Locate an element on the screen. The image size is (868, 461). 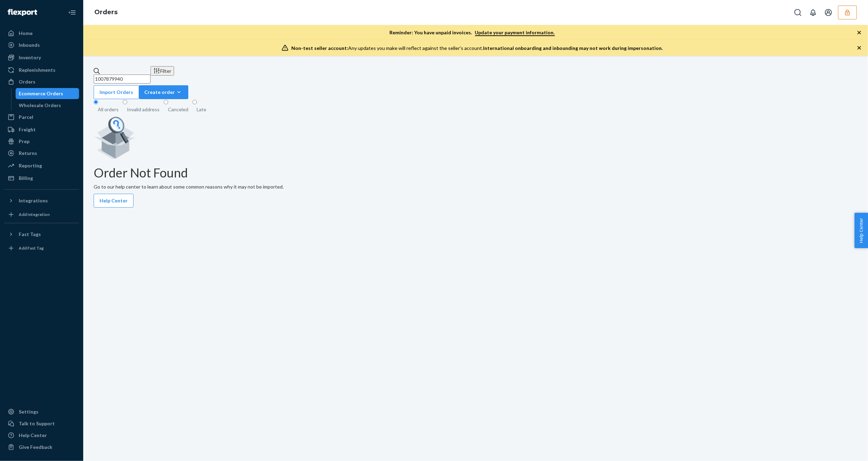
button: Talk to Support is located at coordinates (42, 423).